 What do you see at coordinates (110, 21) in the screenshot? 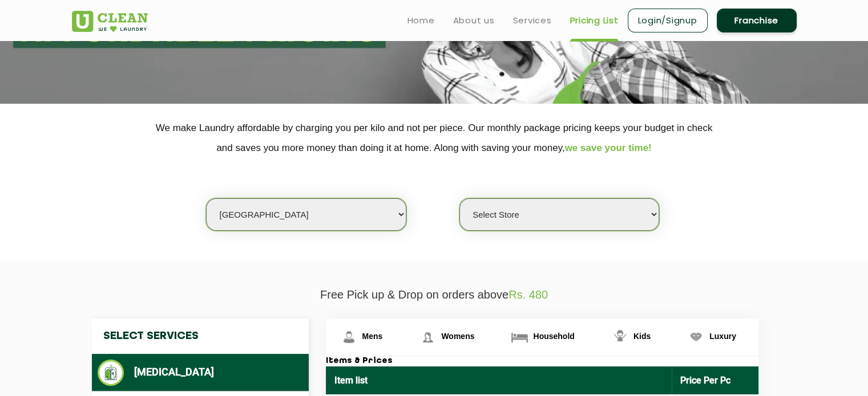
I see `img: UClean Laundry and Dry Cleaning` at bounding box center [110, 21].